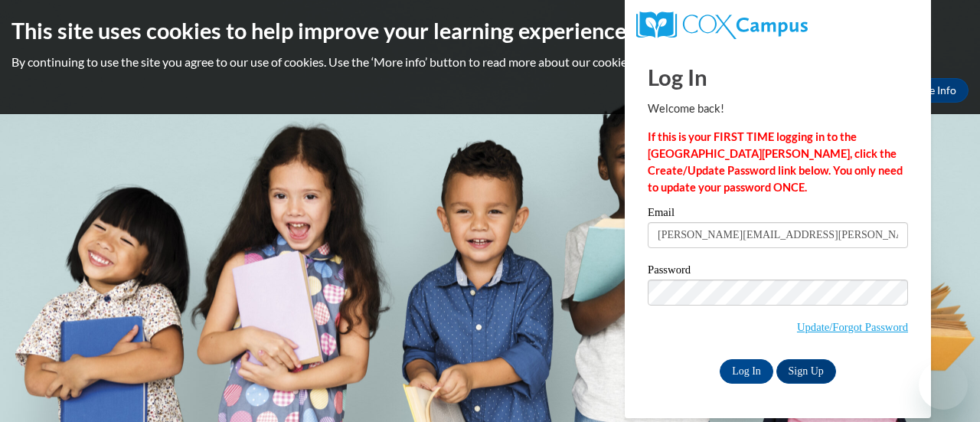 This screenshot has height=422, width=980. I want to click on p: Welcome back!, so click(778, 109).